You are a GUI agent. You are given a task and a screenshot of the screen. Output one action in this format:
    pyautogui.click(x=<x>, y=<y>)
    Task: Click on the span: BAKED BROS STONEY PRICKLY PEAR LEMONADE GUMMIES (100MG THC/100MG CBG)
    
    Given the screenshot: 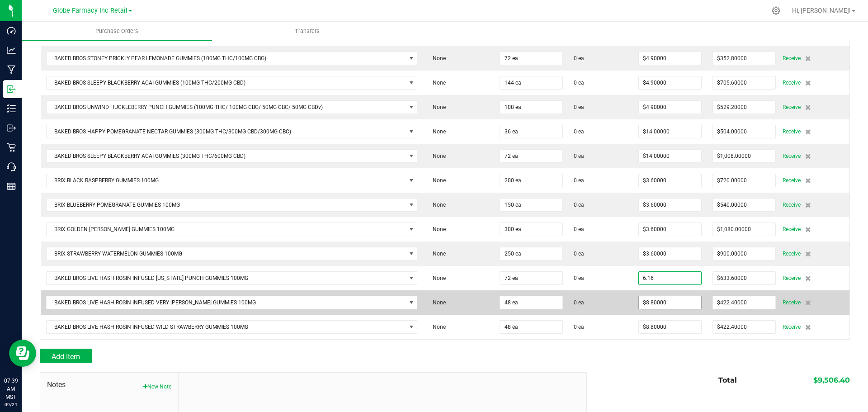 What is the action you would take?
    pyautogui.click(x=226, y=58)
    